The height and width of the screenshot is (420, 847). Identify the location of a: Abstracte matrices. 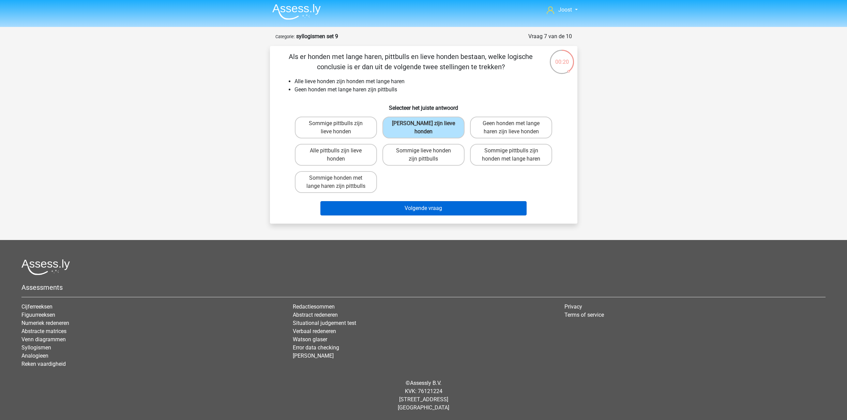
(44, 331).